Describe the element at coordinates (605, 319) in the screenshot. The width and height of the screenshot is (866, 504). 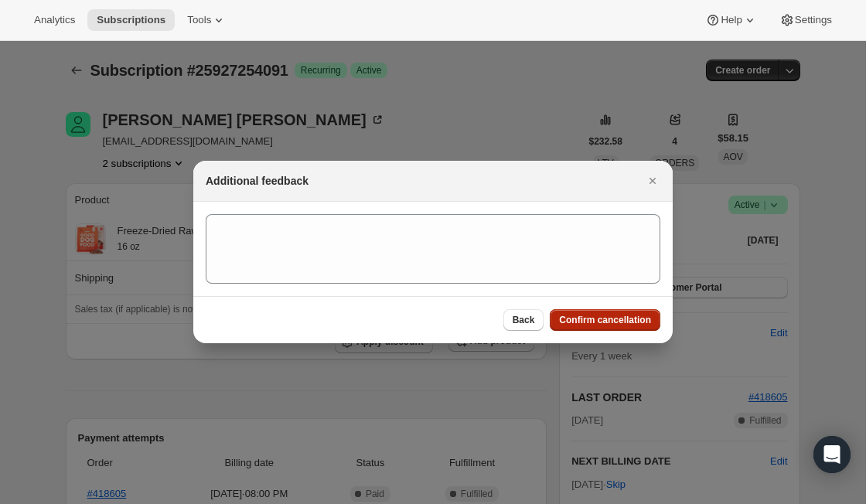
I see `span: Confirm cancellation` at that location.